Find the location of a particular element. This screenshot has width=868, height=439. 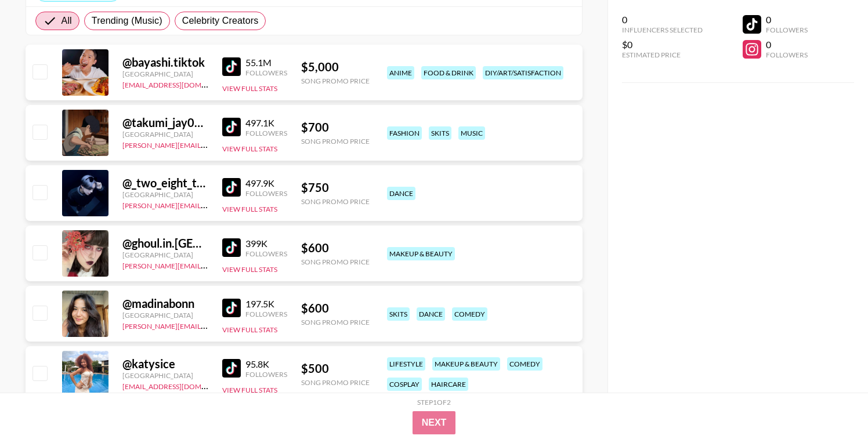

div: cosplay is located at coordinates (405, 384).